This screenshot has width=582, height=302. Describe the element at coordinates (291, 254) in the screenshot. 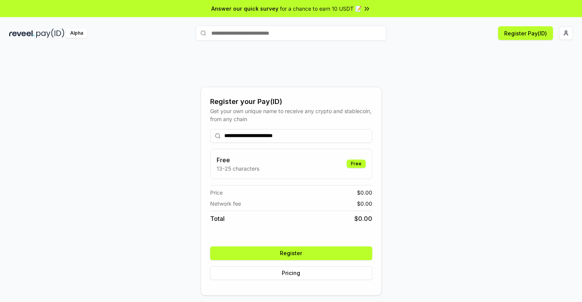

I see `button: Register` at that location.